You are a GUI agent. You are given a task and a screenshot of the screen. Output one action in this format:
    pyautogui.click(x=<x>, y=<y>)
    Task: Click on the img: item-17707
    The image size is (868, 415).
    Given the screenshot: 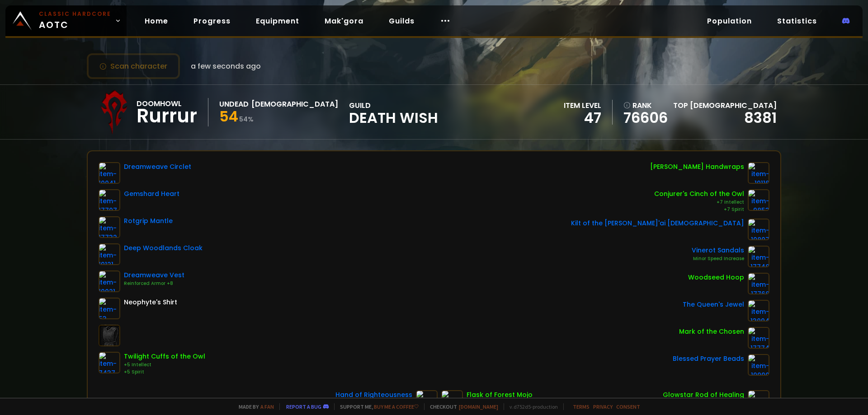 What is the action you would take?
    pyautogui.click(x=109, y=200)
    